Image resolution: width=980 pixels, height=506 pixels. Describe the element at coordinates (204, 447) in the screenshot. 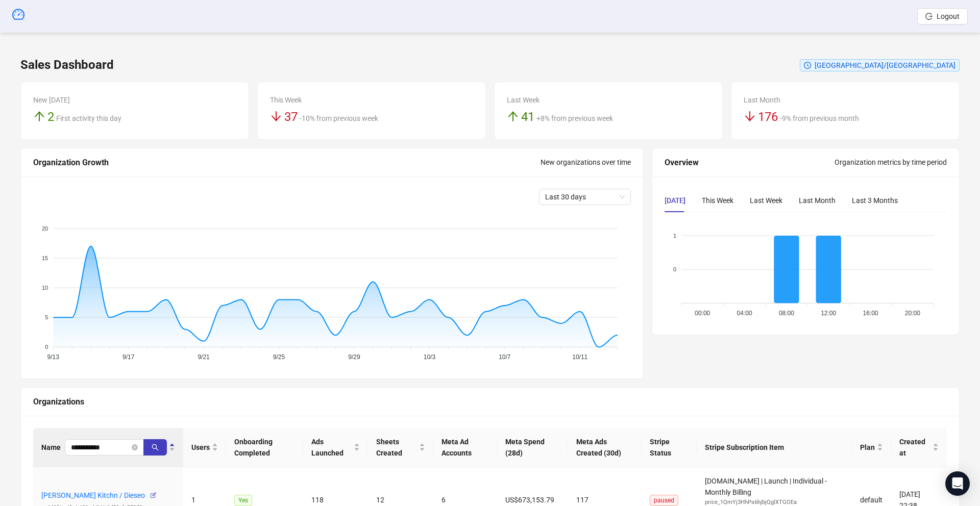

I see `th: Users` at that location.